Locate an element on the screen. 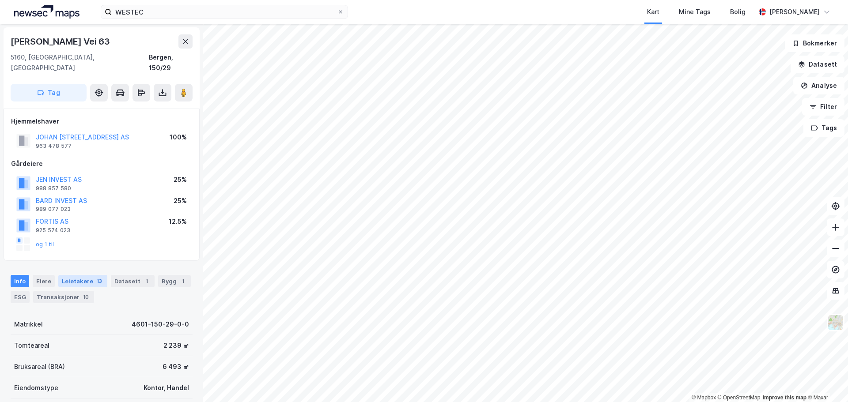 The height and width of the screenshot is (402, 848). div: Datasett is located at coordinates (133, 281).